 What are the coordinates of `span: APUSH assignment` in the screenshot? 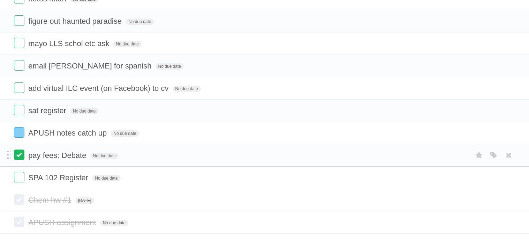 It's located at (63, 222).